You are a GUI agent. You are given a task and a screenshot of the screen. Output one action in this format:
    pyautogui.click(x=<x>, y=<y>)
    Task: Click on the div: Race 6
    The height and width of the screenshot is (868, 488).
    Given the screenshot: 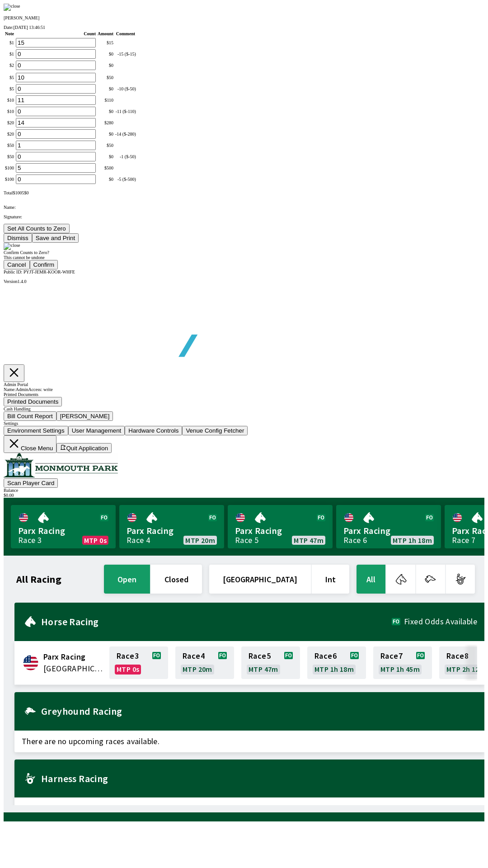 What is the action you would take?
    pyautogui.click(x=356, y=540)
    